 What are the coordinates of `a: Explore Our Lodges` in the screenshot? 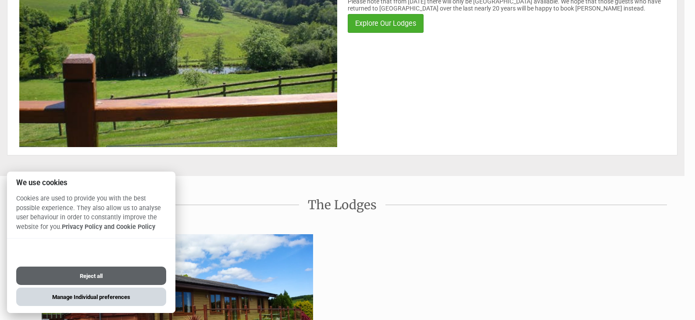 It's located at (385, 23).